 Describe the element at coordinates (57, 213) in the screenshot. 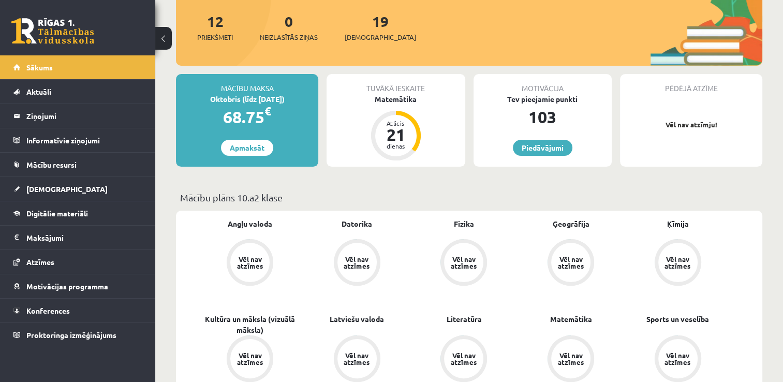

I see `span: Digitālie materiāli` at that location.